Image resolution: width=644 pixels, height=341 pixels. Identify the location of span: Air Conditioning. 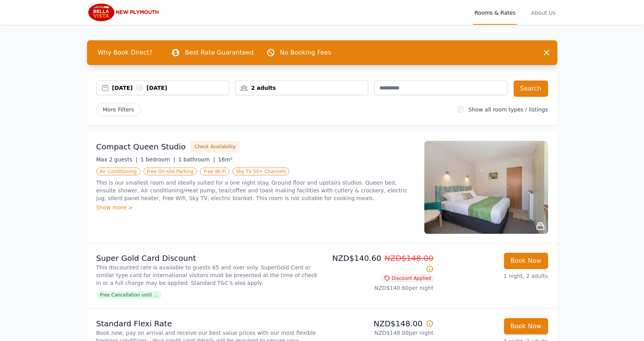
(118, 171).